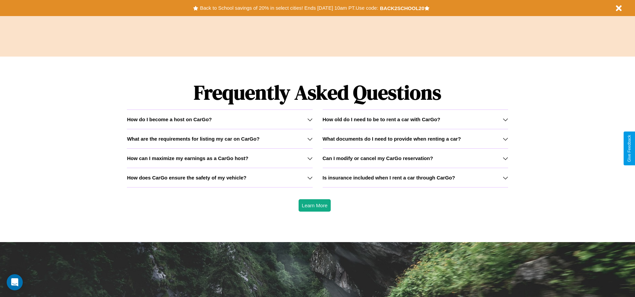  I want to click on h3: How old do I need to be to rent a car with CarGo?, so click(381, 119).